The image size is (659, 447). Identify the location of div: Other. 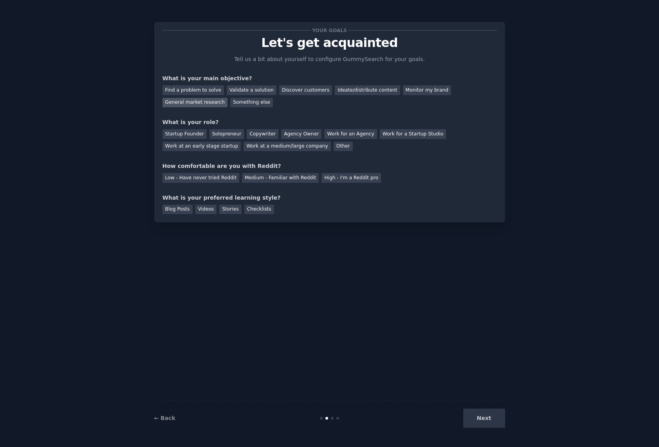
(343, 147).